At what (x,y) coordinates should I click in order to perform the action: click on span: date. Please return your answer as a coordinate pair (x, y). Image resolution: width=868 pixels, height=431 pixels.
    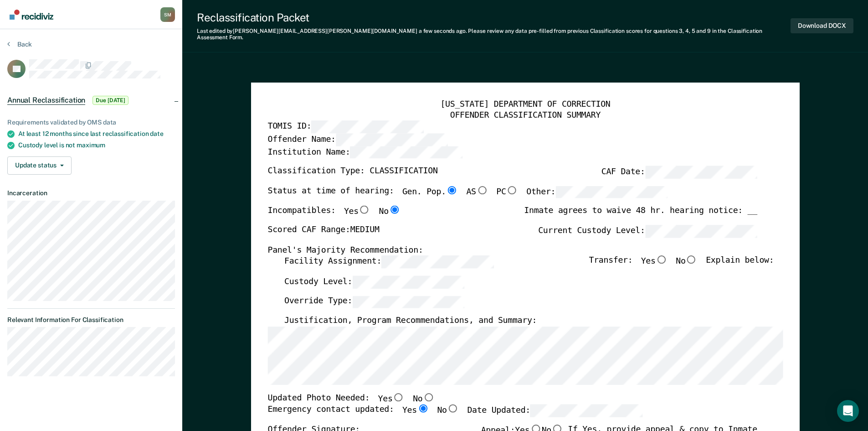
    Looking at the image, I should click on (156, 134).